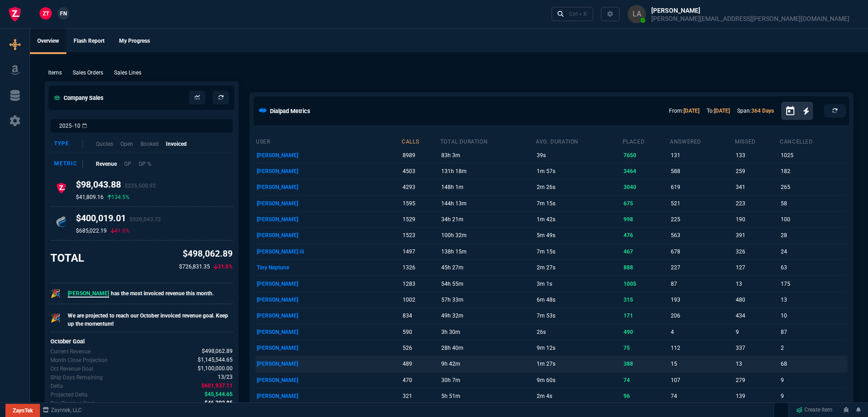  I want to click on p: 127, so click(757, 267).